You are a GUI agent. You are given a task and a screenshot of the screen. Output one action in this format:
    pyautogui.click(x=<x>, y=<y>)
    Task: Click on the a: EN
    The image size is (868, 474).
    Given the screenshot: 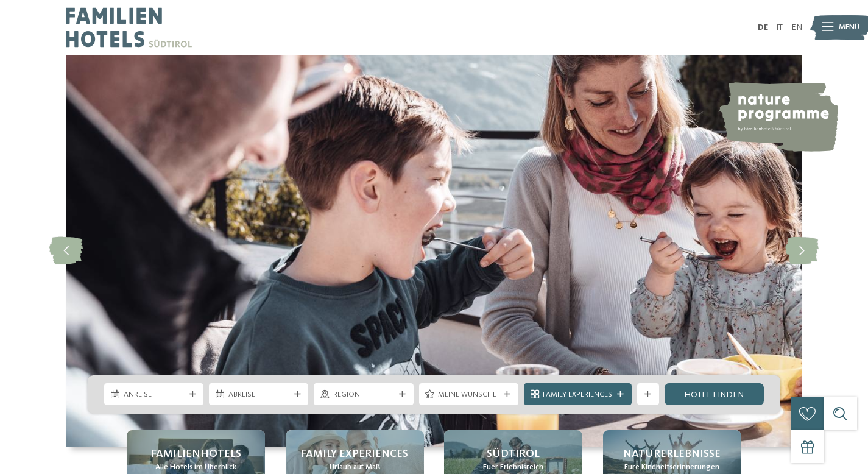 What is the action you would take?
    pyautogui.click(x=797, y=28)
    